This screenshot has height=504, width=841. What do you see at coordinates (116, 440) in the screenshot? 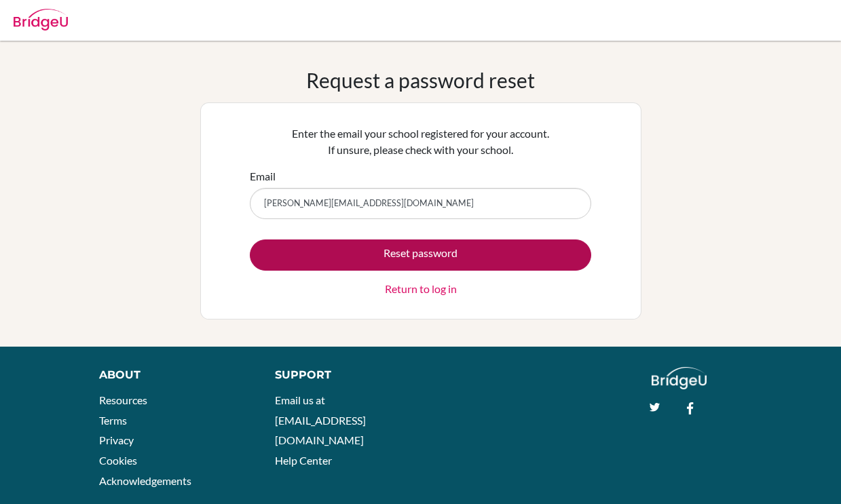
I see `a: Privacy` at bounding box center [116, 440].